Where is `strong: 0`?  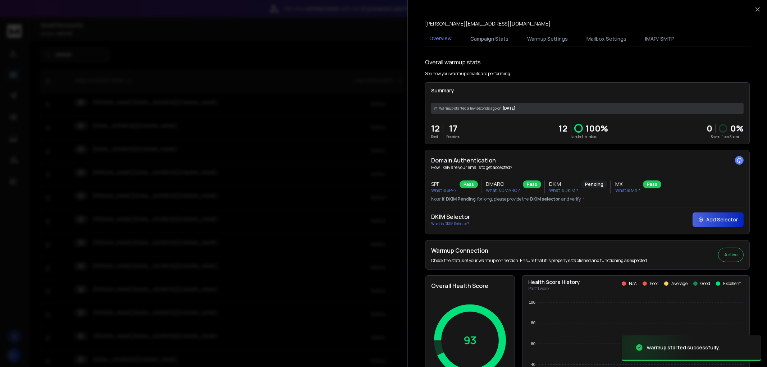 strong: 0 is located at coordinates (709, 128).